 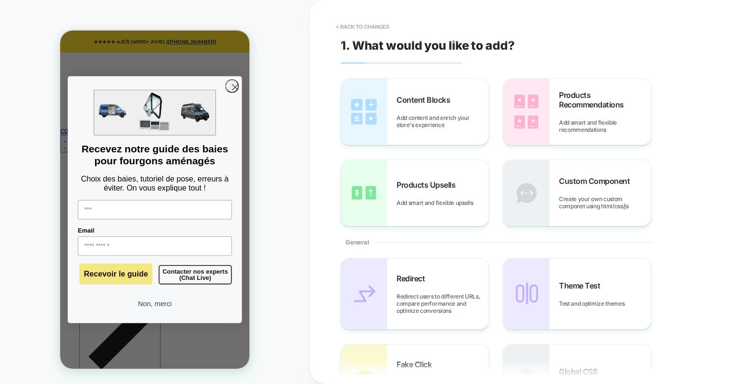 What do you see at coordinates (135, 244) in the screenshot?
I see `button: Contacter nos experts (Chat Live)` at bounding box center [135, 244].